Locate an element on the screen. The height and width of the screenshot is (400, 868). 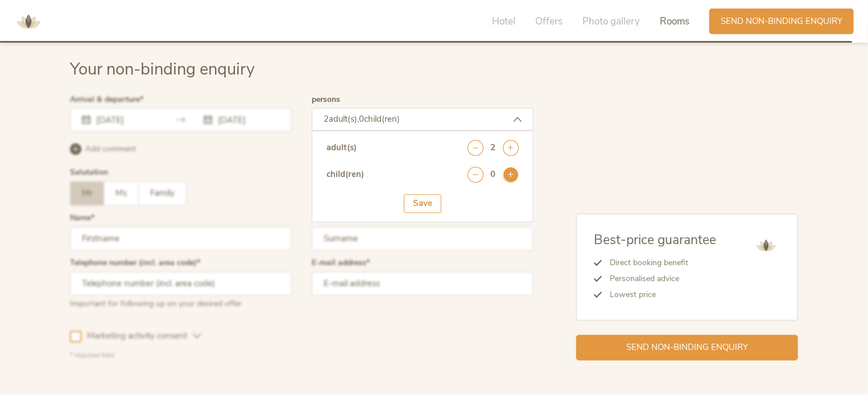
span: Rooms is located at coordinates (675, 21).